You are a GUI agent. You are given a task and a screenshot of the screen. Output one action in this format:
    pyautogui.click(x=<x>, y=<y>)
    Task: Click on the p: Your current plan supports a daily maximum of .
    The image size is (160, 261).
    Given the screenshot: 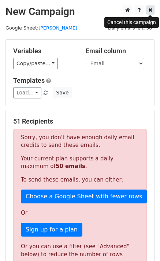 What is the action you would take?
    pyautogui.click(x=80, y=163)
    